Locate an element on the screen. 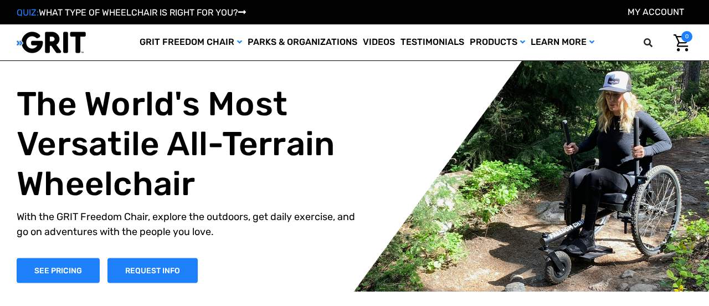 This screenshot has width=709, height=306. a: GRIT Freedom Chair is located at coordinates (190, 42).